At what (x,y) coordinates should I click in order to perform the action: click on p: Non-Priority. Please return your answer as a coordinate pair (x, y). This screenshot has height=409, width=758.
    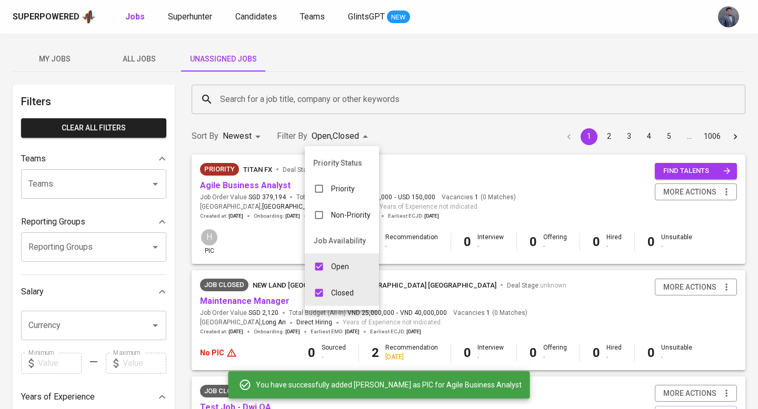
    Looking at the image, I should click on (350, 215).